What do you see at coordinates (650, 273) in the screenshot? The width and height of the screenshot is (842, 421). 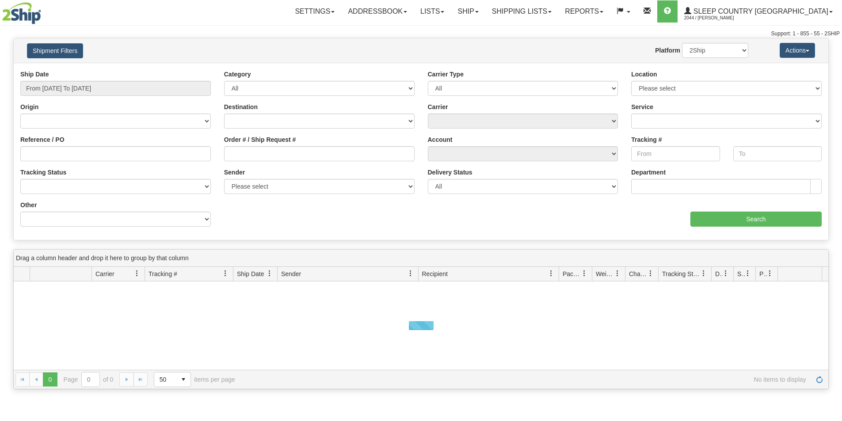 I see `a: Charge filter column settings` at bounding box center [650, 273].